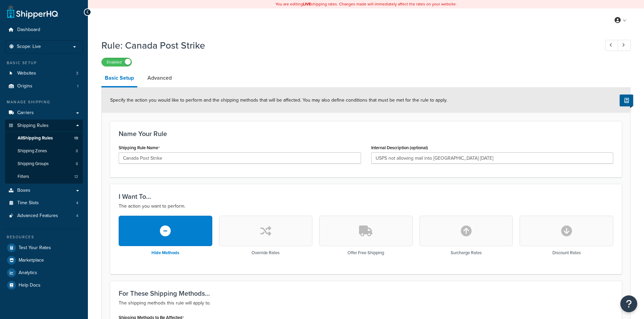 Image resolution: width=644 pixels, height=319 pixels. Describe the element at coordinates (44, 62) in the screenshot. I see `div: Basic Setup` at that location.